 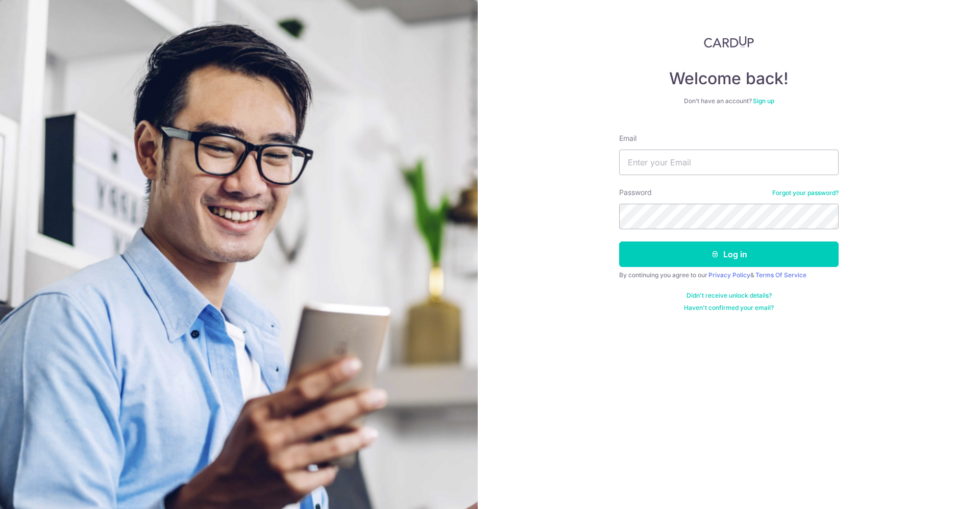 What do you see at coordinates (729, 296) in the screenshot?
I see `a: Didn't receive unlock details?` at bounding box center [729, 296].